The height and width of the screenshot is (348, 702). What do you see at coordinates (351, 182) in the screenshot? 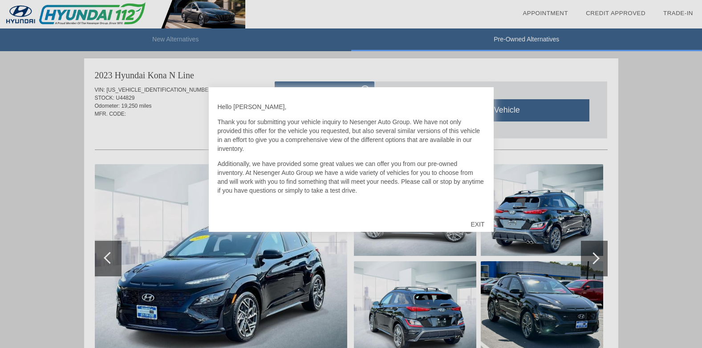
I see `p: Additionally, we have provided some great values we can offer you from our pre-owned inventory. A...` at bounding box center [351, 182].